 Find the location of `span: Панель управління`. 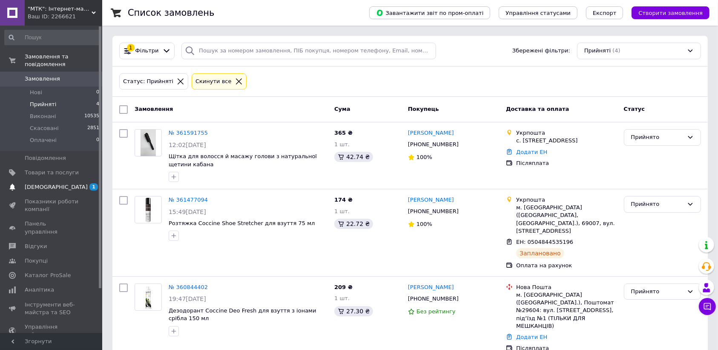

span: Панель управління is located at coordinates (52, 228).